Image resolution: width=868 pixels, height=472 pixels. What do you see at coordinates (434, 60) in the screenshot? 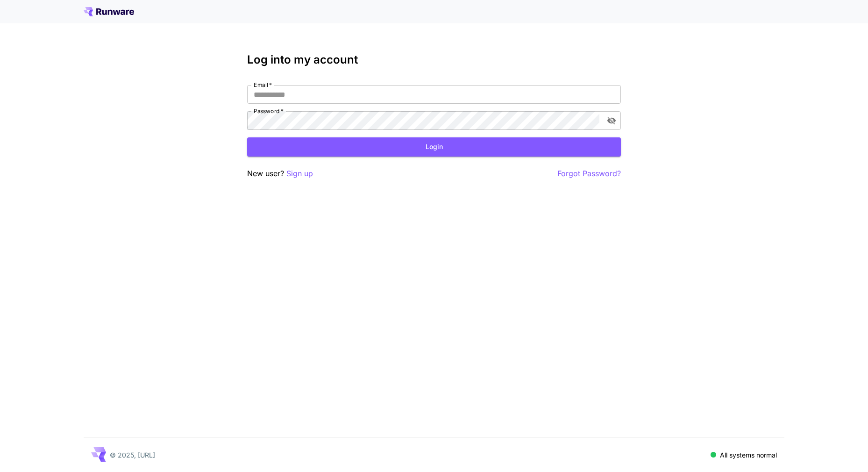
I see `h3: Log into my account` at bounding box center [434, 60].